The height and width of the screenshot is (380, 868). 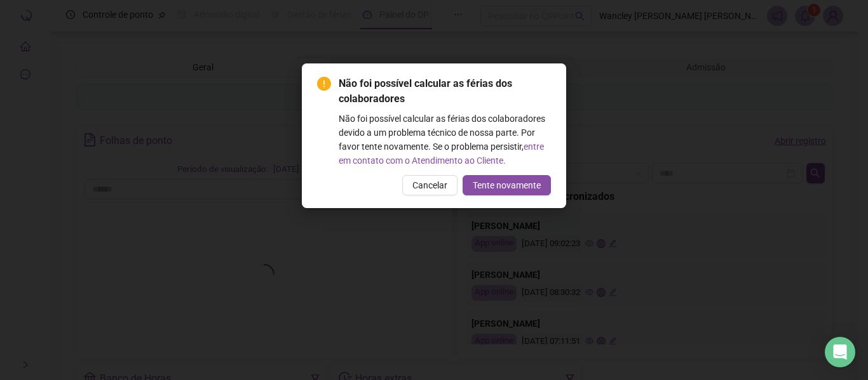 I want to click on button: Tente novamente, so click(x=506, y=185).